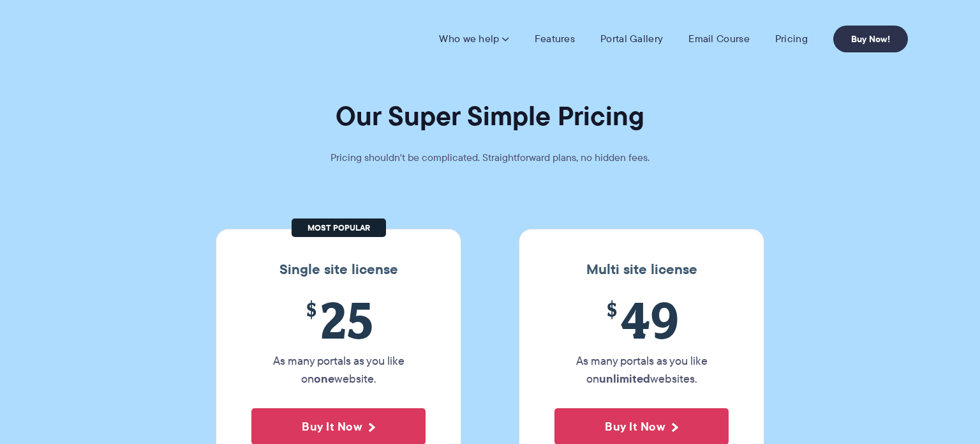  What do you see at coordinates (642, 370) in the screenshot?
I see `p: As many portals as you like on websites.` at bounding box center [642, 370].